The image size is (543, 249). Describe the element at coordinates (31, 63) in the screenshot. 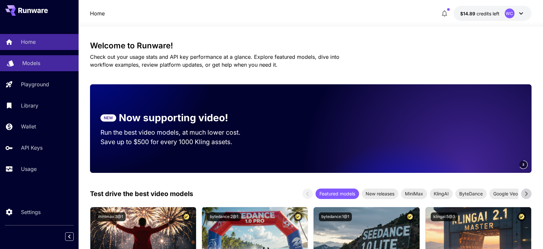

I see `p: Models` at that location.